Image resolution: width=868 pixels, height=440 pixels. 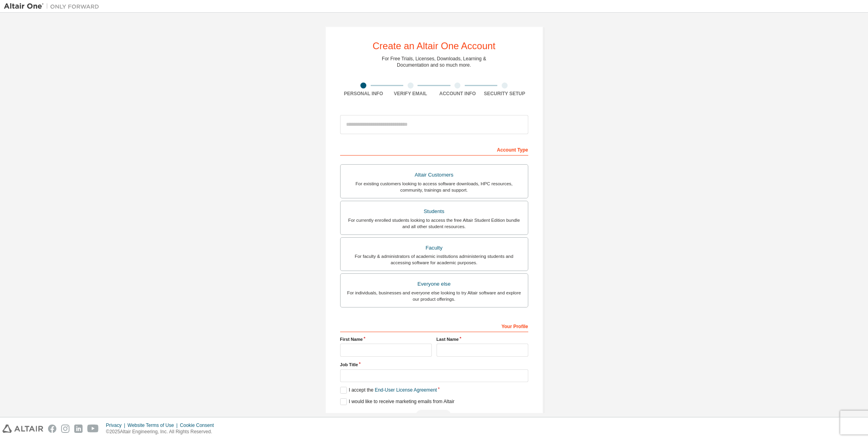 I want to click on img: linkedin.svg, so click(x=78, y=428).